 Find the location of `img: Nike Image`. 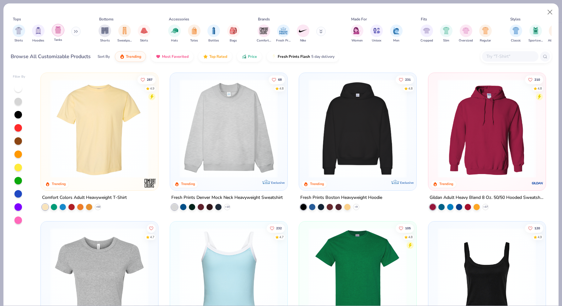

img: Nike Image is located at coordinates (303, 31).